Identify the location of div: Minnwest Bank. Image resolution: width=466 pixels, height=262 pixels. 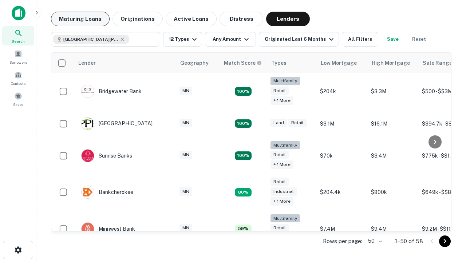
(108, 229).